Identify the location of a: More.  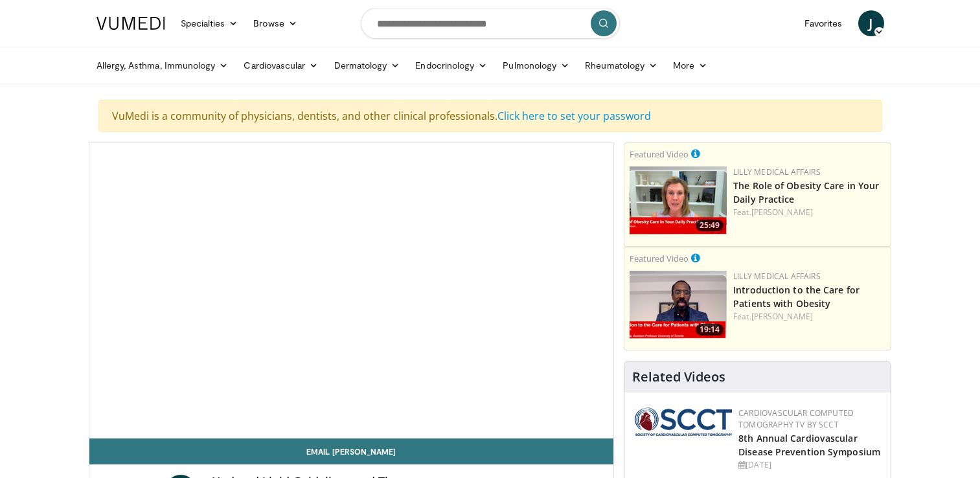
(690, 66).